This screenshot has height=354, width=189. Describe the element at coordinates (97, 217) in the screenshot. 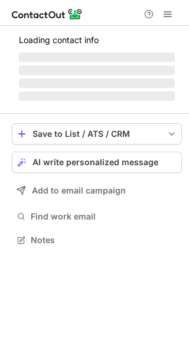

I see `button: Find work email` at that location.